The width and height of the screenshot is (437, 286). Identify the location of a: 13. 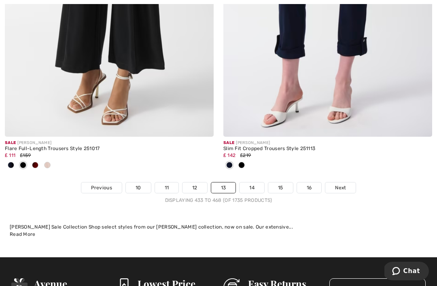
(224, 188).